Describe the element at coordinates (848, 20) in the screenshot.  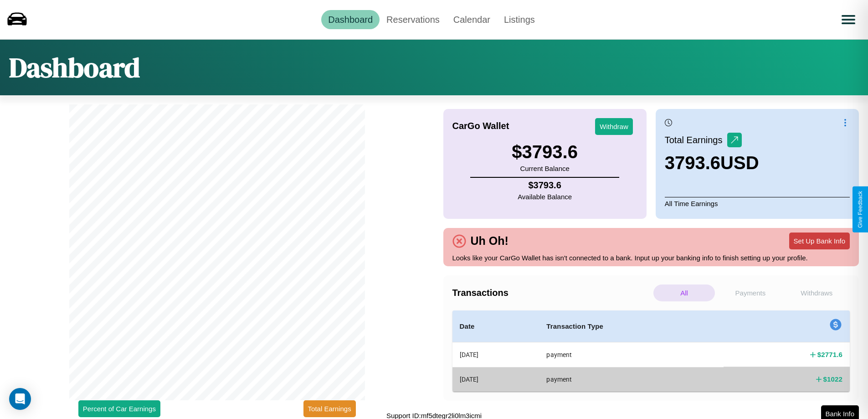
I see `button: Open menu` at that location.